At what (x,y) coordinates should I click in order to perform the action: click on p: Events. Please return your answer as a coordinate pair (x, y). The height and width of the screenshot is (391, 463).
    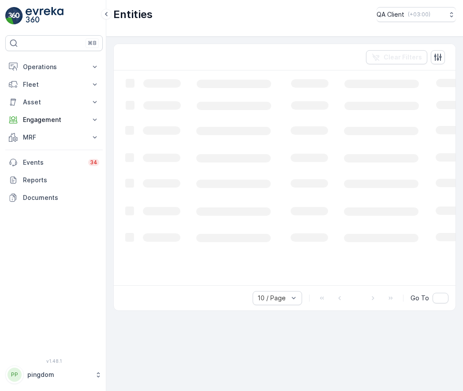
    Looking at the image, I should click on (53, 163).